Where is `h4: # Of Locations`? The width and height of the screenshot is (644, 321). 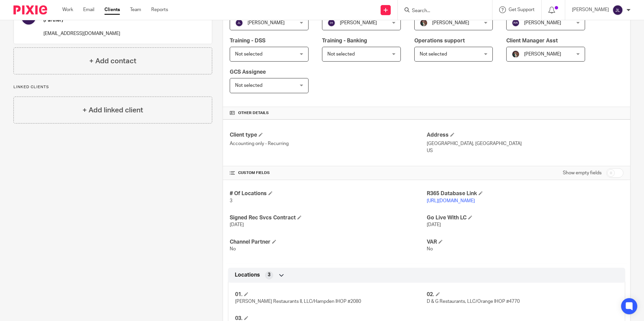
h4: # Of Locations is located at coordinates (328, 193).